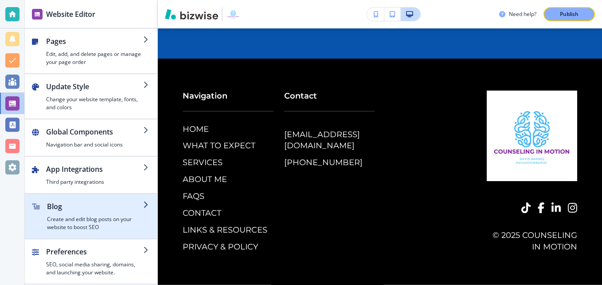 The width and height of the screenshot is (602, 285). Describe the element at coordinates (532, 241) in the screenshot. I see `p: © 2025 Counseling in Motion` at that location.